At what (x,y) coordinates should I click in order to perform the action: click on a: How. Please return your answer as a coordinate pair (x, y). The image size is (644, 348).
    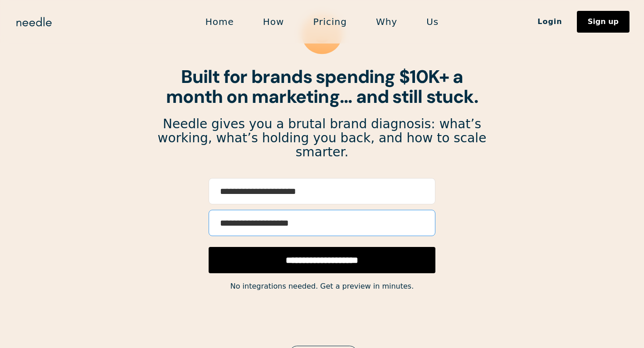
    Looking at the image, I should click on (274, 22).